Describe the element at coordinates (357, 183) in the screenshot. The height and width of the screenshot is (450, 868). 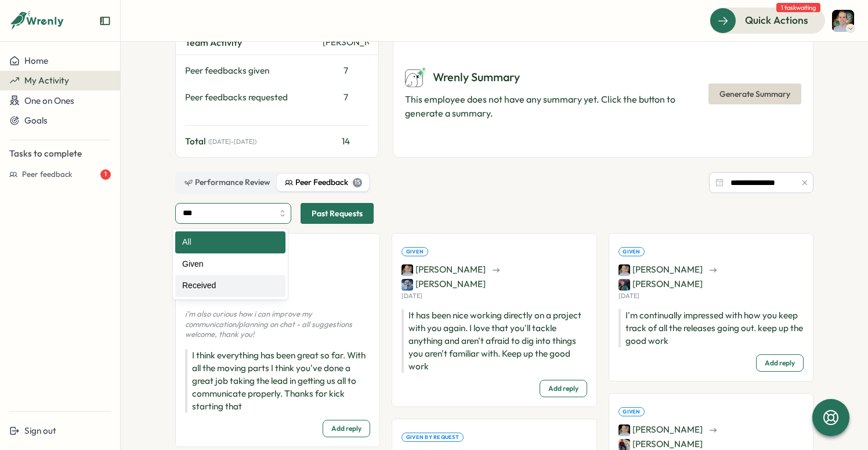
I see `div: 15` at that location.